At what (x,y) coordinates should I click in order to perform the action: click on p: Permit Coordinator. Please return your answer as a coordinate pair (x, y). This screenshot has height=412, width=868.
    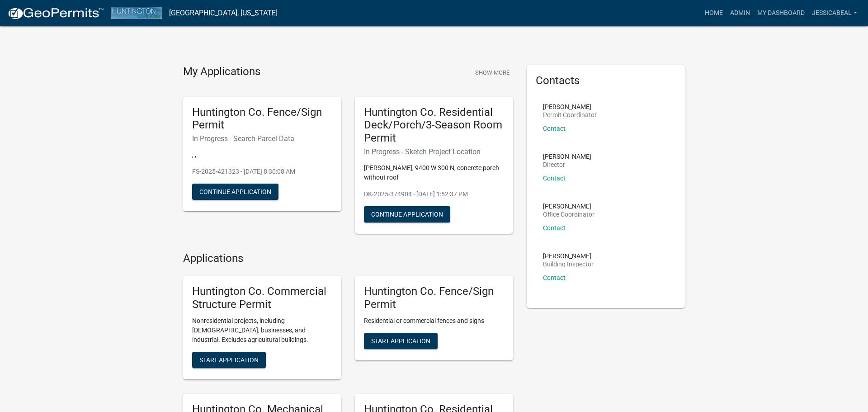
    Looking at the image, I should click on (569, 115).